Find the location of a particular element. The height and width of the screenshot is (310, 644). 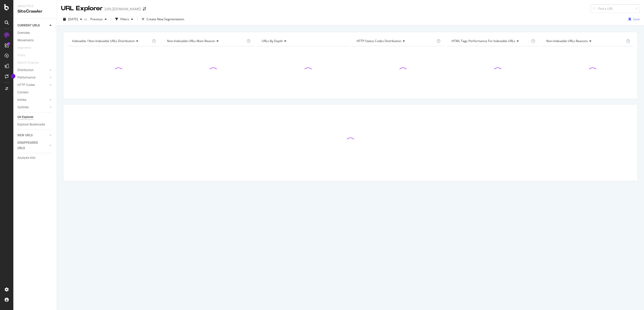

div: Performance is located at coordinates (27, 77).